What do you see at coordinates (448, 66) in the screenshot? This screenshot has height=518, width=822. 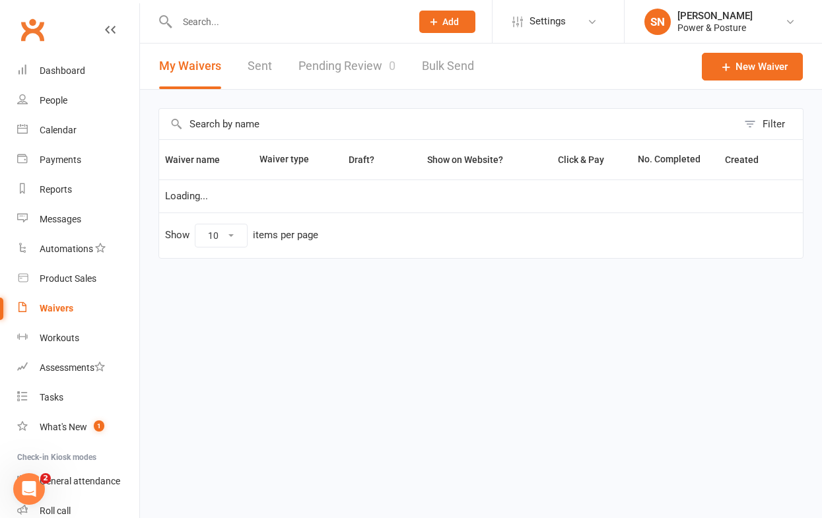 I see `a: Bulk Send` at bounding box center [448, 66].